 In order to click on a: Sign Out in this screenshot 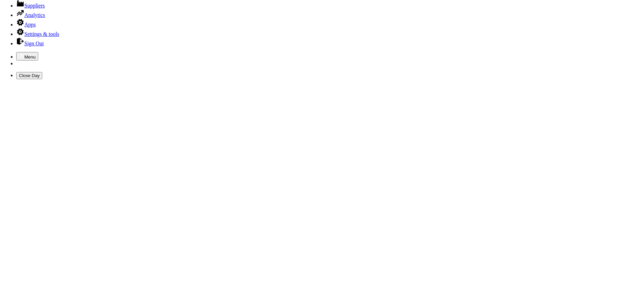, I will do `click(30, 43)`.